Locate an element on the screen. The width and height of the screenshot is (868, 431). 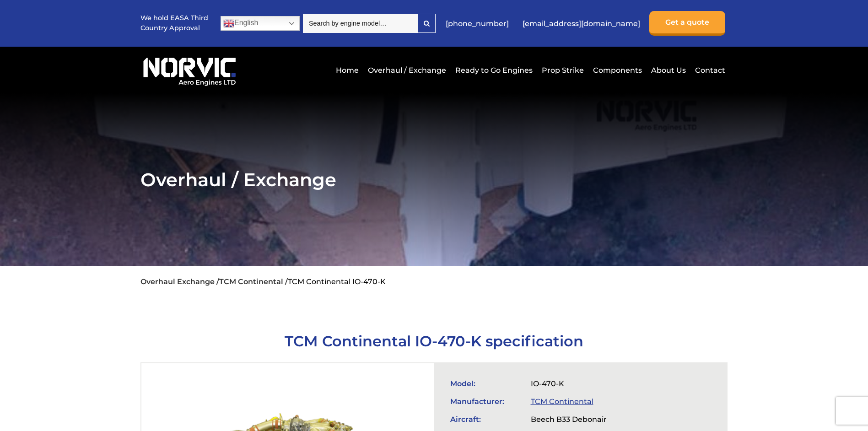
input: Search by engine model… is located at coordinates (360, 24).